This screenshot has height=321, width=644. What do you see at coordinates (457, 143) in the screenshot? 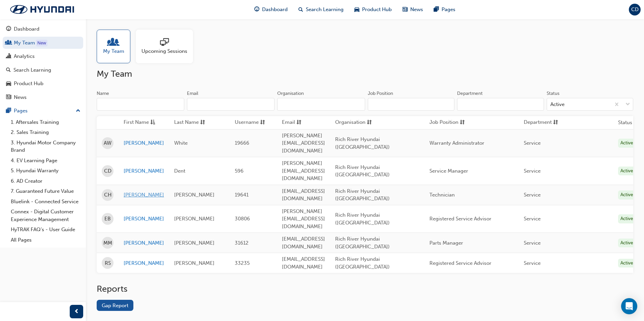
I see `span: Warranty Administrator` at bounding box center [457, 143].